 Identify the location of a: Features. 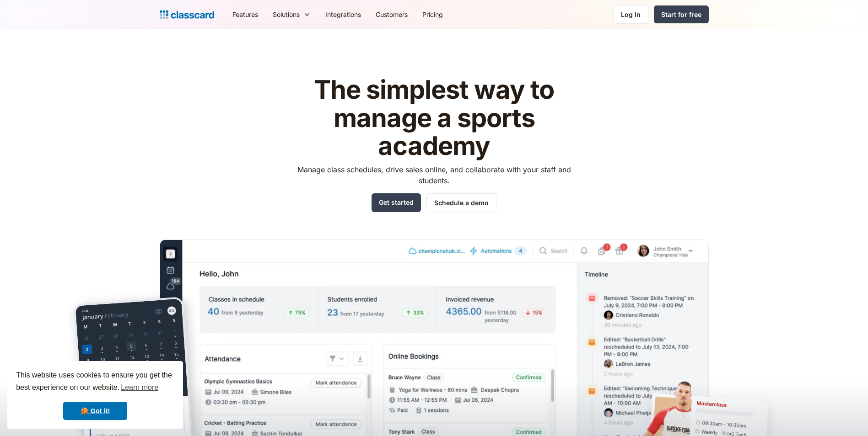
(246, 14).